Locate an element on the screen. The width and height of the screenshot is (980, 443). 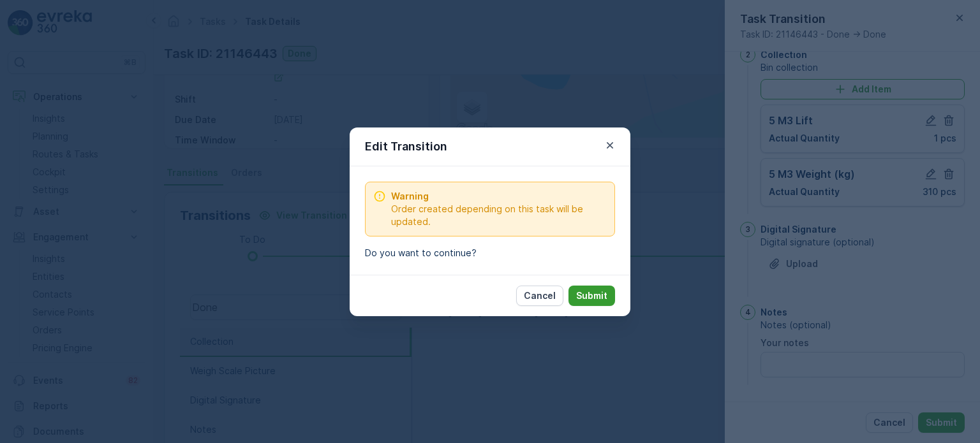
p: Cancel is located at coordinates (540, 296).